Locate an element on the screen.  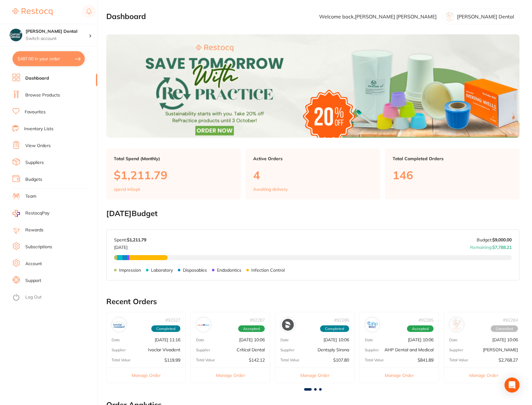
p: Critical Dental is located at coordinates (251, 350).